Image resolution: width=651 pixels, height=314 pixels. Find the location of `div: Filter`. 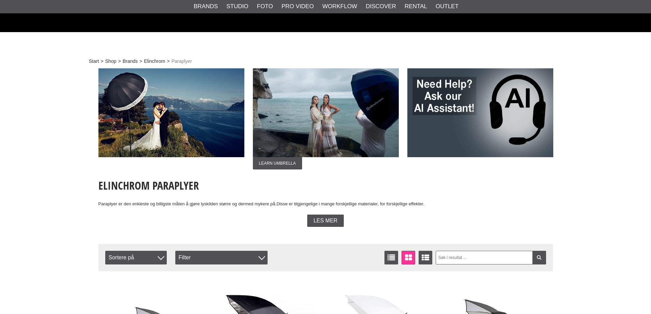

div: Filter is located at coordinates (222, 258).